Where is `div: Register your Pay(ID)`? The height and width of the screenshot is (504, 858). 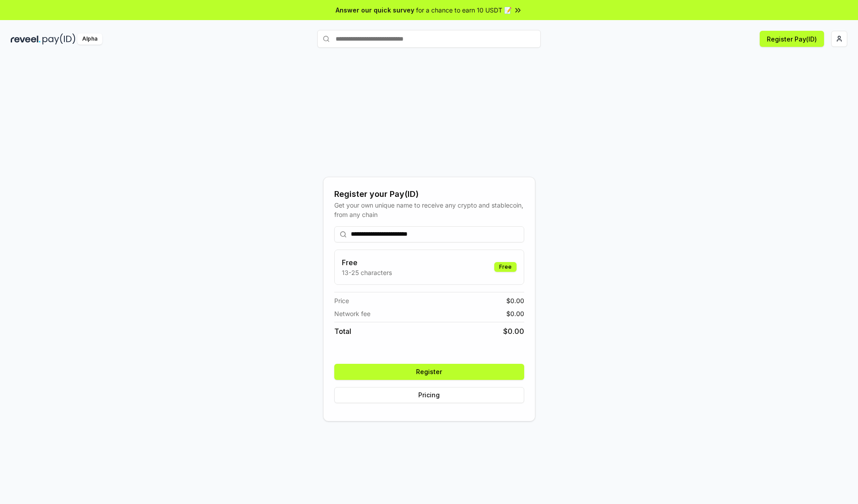
div: Register your Pay(ID) is located at coordinates (429, 194).